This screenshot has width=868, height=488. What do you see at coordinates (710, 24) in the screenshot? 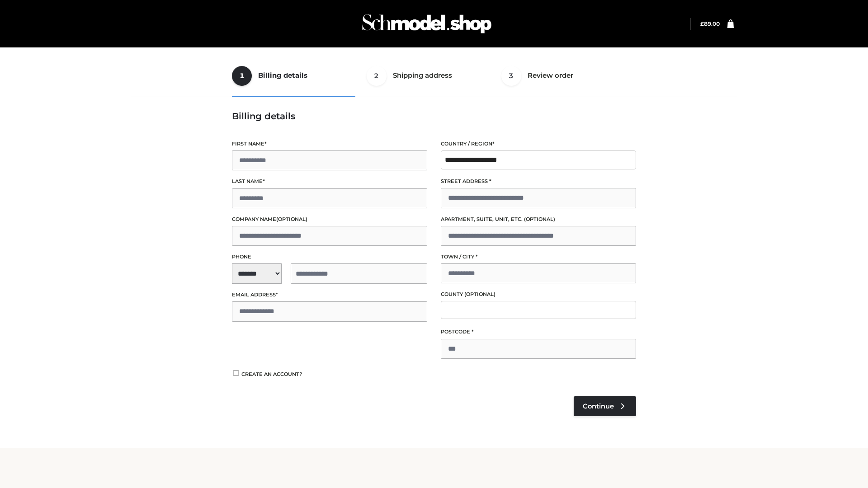
I see `bdi: 89.00` at bounding box center [710, 24].